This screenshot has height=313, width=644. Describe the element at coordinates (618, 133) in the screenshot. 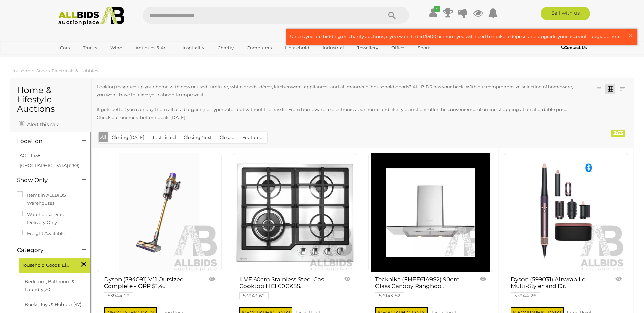

I see `div: 263` at that location.